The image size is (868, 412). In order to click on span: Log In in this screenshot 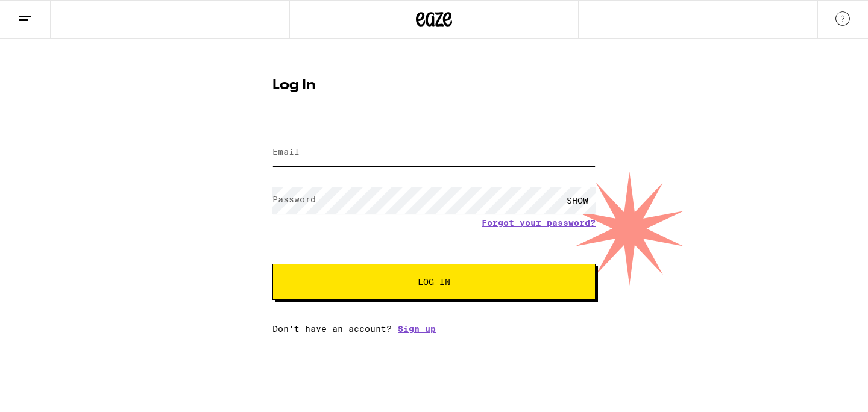, I will do `click(434, 282)`.